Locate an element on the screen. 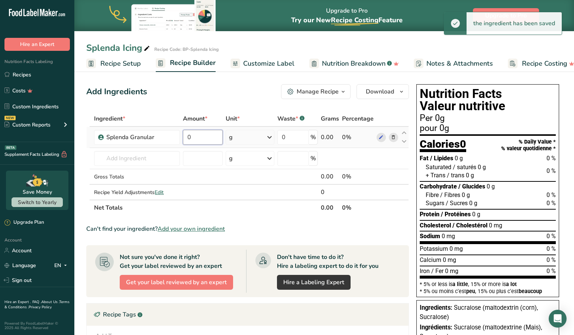 The image size is (574, 335). div: Add Ingredients is located at coordinates (117, 92).